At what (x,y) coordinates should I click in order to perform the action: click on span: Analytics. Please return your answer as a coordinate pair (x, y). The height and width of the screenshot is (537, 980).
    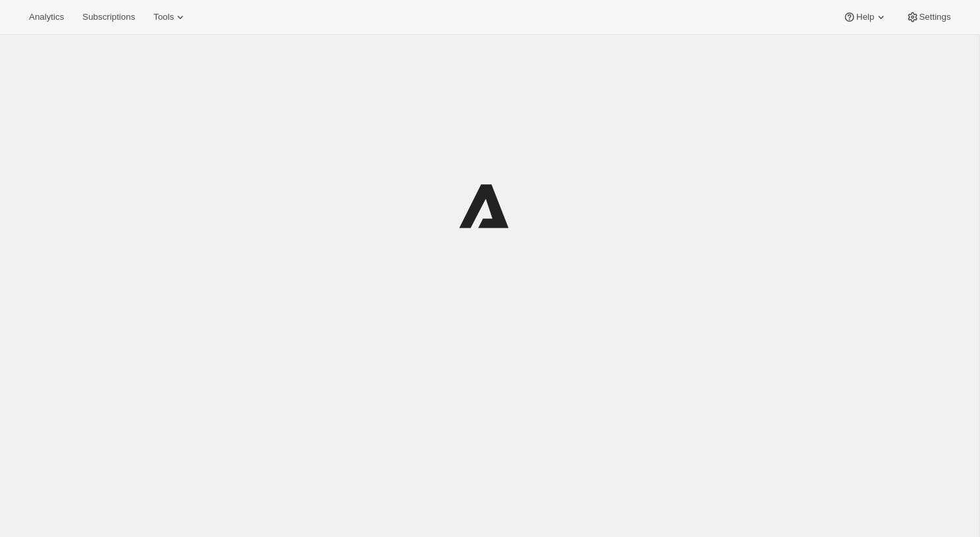
    Looking at the image, I should click on (46, 17).